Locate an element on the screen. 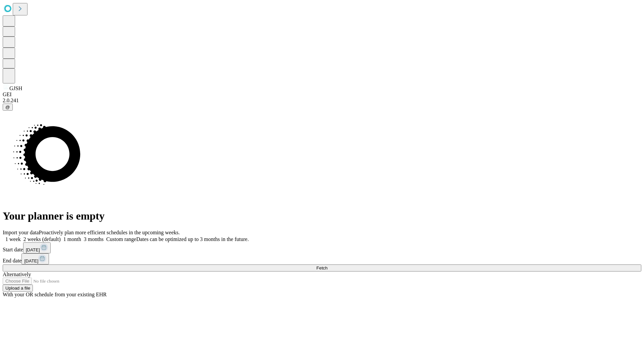  span: Dates can be optimized up to 3 months in the future. is located at coordinates (192, 239).